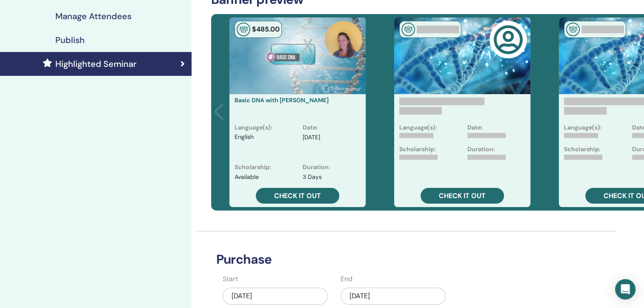 Image resolution: width=644 pixels, height=308 pixels. Describe the element at coordinates (246, 177) in the screenshot. I see `p: Available` at that location.